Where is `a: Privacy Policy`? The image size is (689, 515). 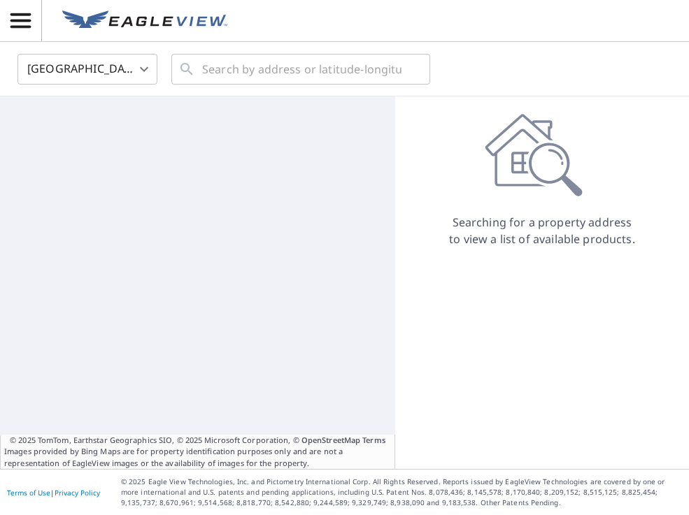
a: Privacy Policy is located at coordinates (77, 493).